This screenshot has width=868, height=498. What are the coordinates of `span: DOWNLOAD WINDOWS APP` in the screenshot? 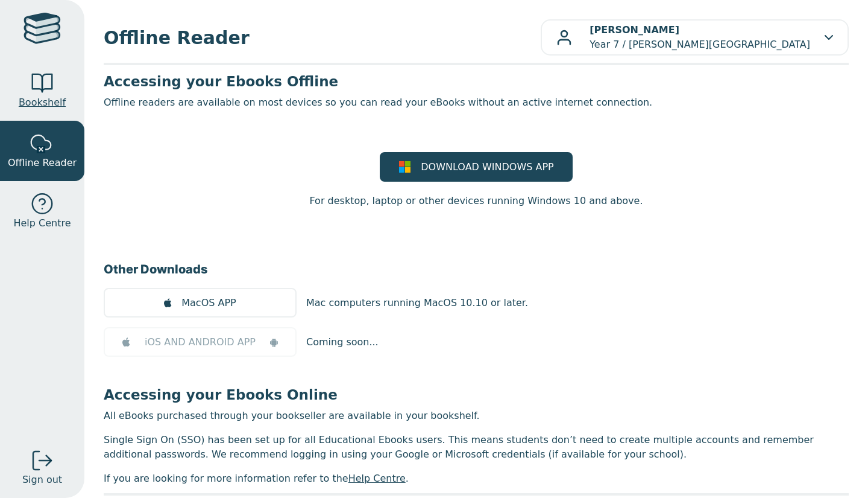 It's located at (487, 167).